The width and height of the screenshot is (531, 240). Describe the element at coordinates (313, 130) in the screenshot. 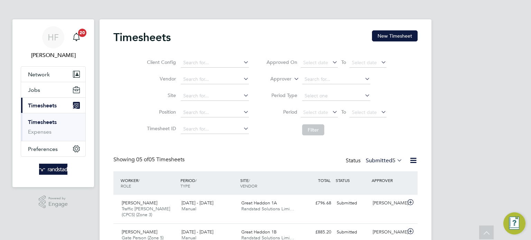

I see `button: Filter` at that location.